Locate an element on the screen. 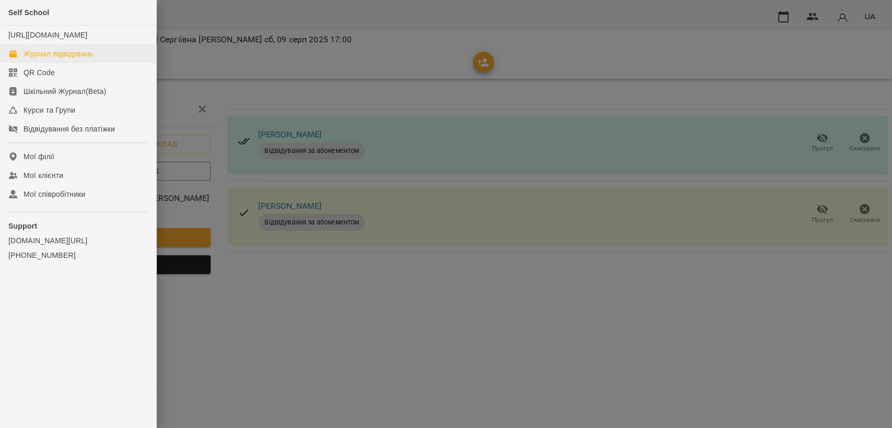 The image size is (892, 428). div: Журнал відвідувань is located at coordinates (58, 54).